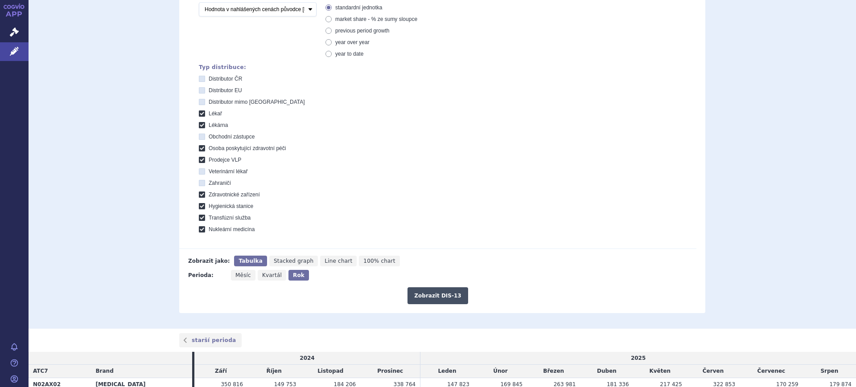 The image size is (856, 387). I want to click on span: Stacked graph, so click(293, 261).